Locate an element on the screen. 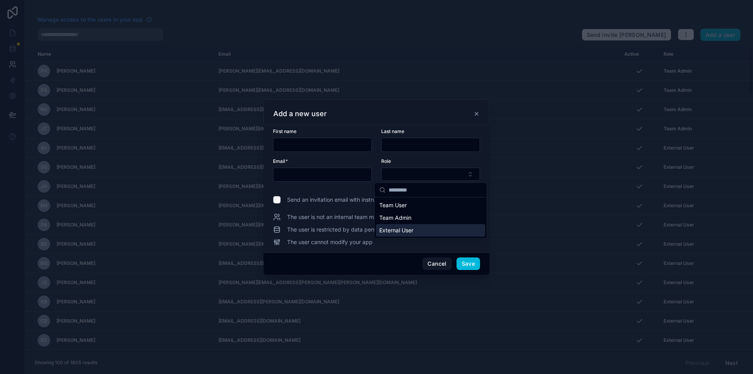 The image size is (753, 374). span: Last name is located at coordinates (392, 131).